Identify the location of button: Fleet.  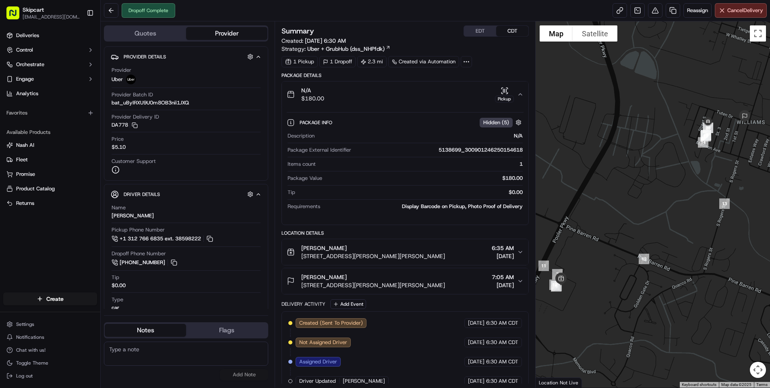
(50, 160).